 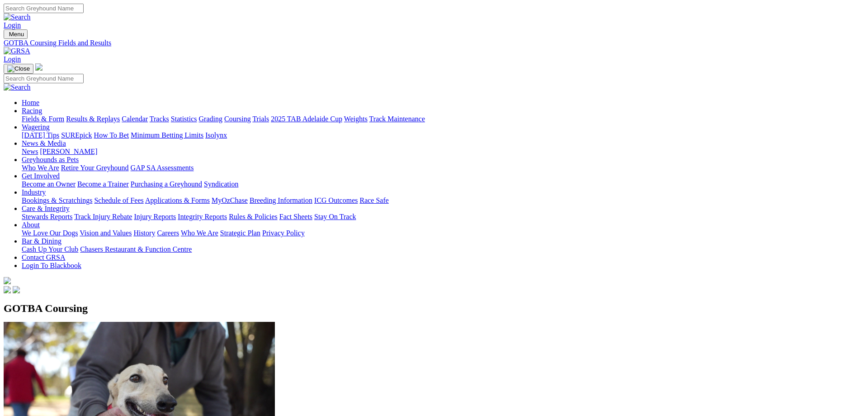 What do you see at coordinates (306, 119) in the screenshot?
I see `a: 2025 TAB Adelaide Cup` at bounding box center [306, 119].